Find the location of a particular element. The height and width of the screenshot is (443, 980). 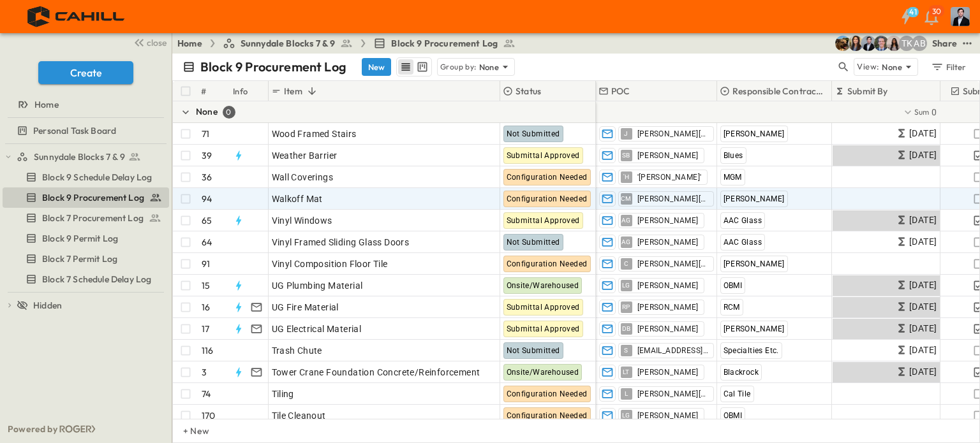

span: Personal Task Board is located at coordinates (75, 131).